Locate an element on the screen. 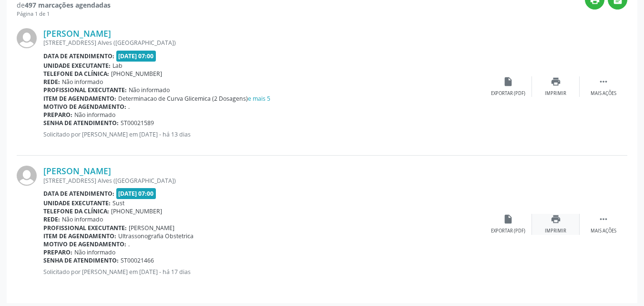 This screenshot has height=306, width=644. span: Determinacao de Curva Glicemica (2 Dosagens) is located at coordinates (194, 98).